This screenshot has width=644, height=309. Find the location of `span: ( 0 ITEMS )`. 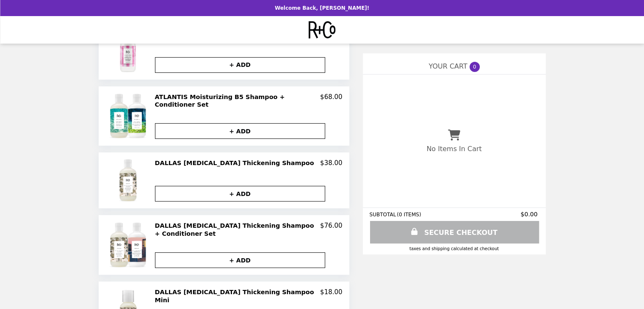

span: ( 0 ITEMS ) is located at coordinates (409, 215).